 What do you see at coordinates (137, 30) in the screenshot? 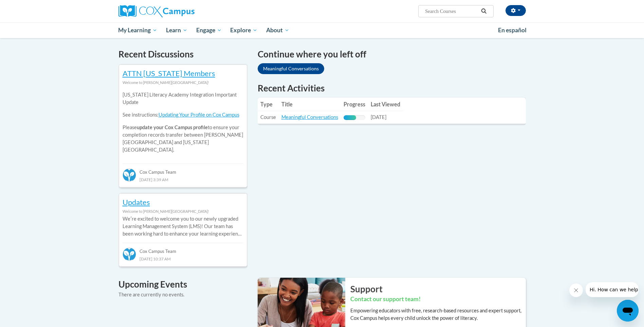
I see `span: My Learning` at bounding box center [137, 30].